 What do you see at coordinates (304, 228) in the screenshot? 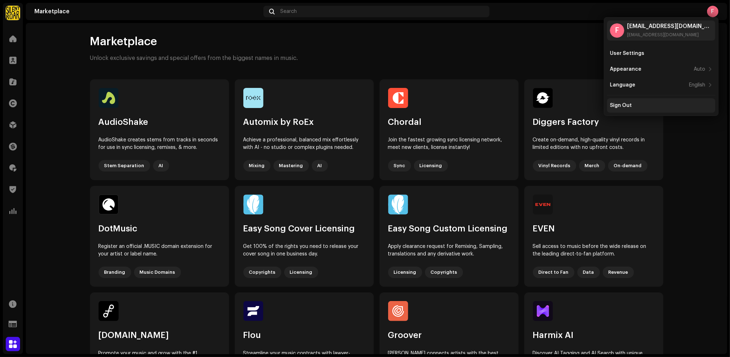
I see `div: Easy Song Cover Licensing` at bounding box center [304, 228].